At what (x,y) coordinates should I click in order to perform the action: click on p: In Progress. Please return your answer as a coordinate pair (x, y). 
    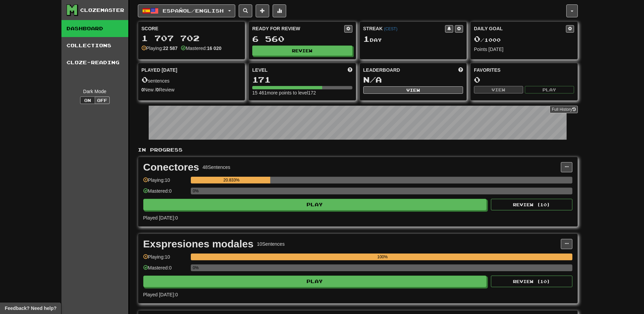
    Looking at the image, I should click on (358, 150).